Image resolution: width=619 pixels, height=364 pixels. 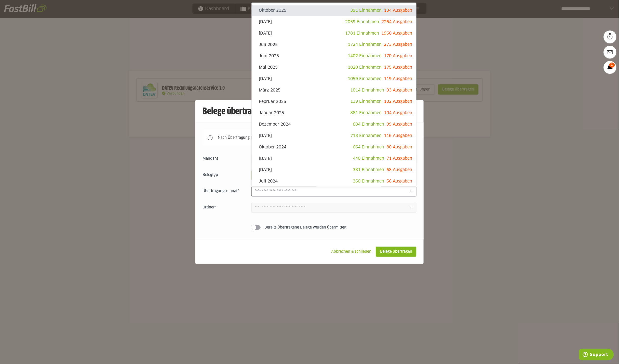 I want to click on sl-option: Oktober 2025, so click(x=333, y=10).